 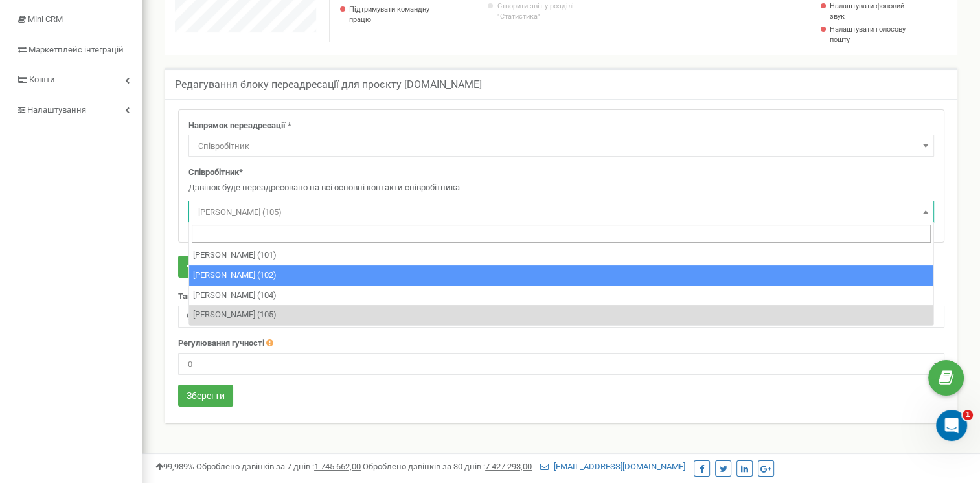 I want to click on span: Маркетплейс інтеграцій, so click(x=76, y=49).